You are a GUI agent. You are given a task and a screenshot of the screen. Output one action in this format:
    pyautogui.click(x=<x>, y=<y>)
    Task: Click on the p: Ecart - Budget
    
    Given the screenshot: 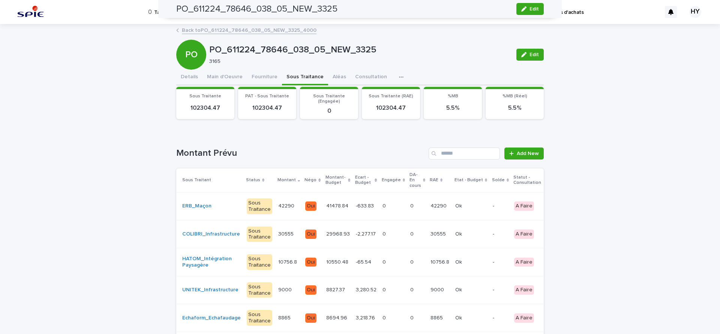 What is the action you would take?
    pyautogui.click(x=364, y=180)
    